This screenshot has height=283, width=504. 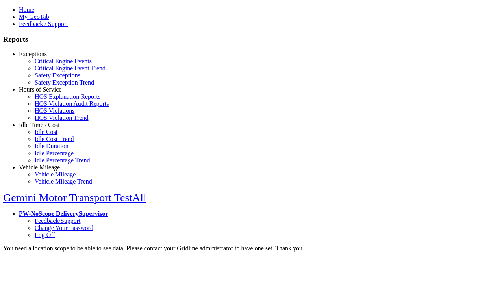 What do you see at coordinates (54, 139) in the screenshot?
I see `a: Idle Cost Trend` at bounding box center [54, 139].